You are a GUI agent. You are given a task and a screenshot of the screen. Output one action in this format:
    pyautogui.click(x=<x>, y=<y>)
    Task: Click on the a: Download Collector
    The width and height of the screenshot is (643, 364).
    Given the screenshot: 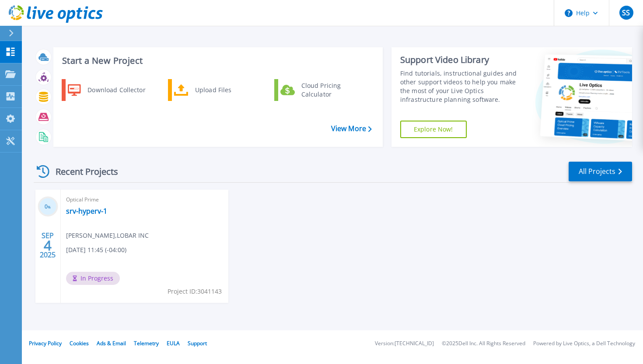 What is the action you would take?
    pyautogui.click(x=106, y=90)
    